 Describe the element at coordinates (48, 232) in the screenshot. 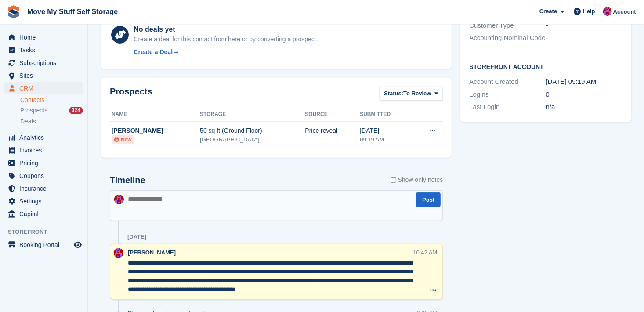

I see `span: Storefront` at that location.